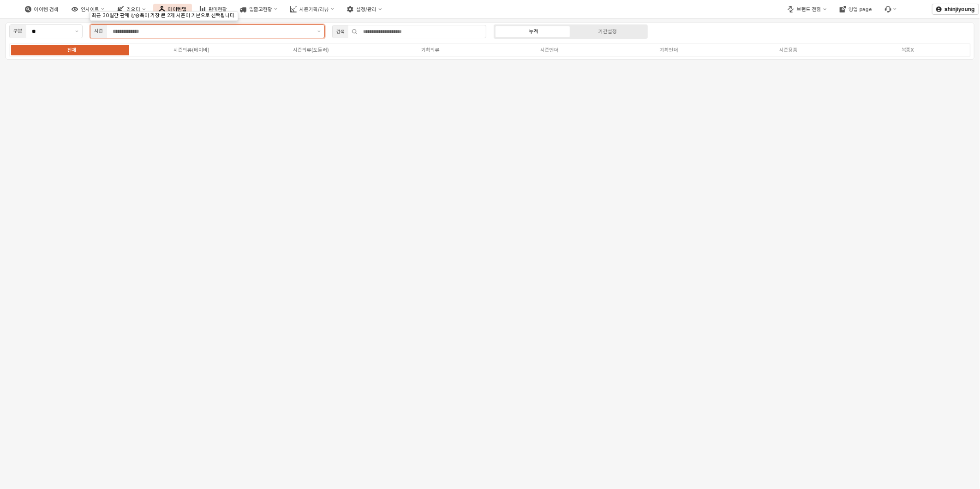 This screenshot has height=489, width=980. Describe the element at coordinates (955, 9) in the screenshot. I see `button: shinjiyoung` at that location.